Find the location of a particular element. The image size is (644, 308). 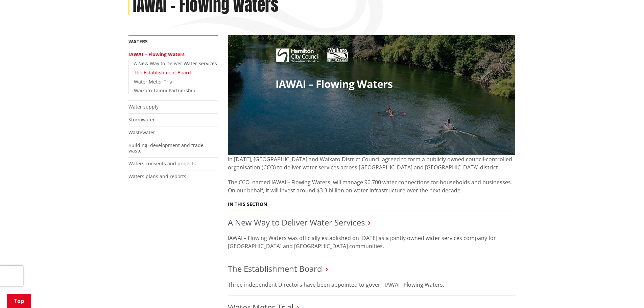

h5: In this section is located at coordinates (247, 204).